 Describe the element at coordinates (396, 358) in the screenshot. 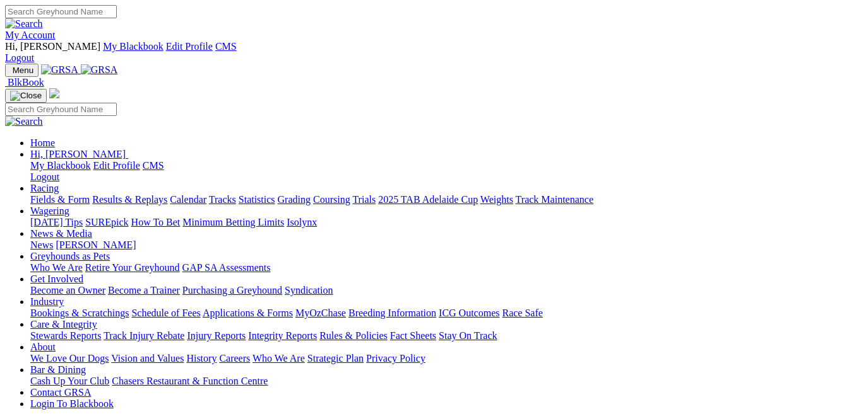

I see `a: Privacy Policy` at that location.